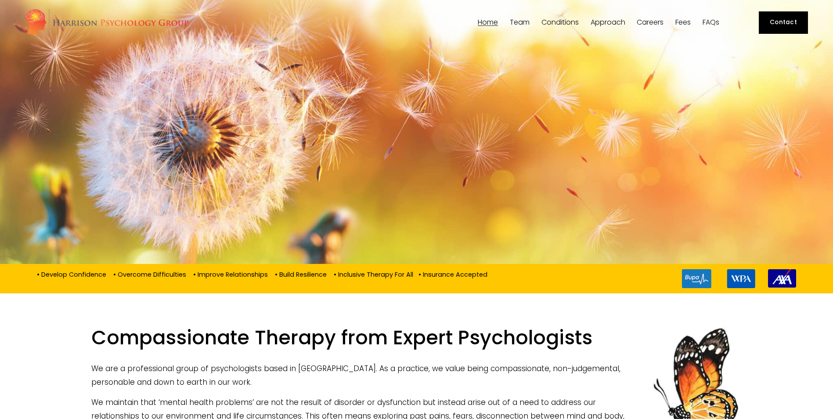 This screenshot has width=833, height=419. Describe the element at coordinates (560, 22) in the screenshot. I see `span: Conditions` at that location.